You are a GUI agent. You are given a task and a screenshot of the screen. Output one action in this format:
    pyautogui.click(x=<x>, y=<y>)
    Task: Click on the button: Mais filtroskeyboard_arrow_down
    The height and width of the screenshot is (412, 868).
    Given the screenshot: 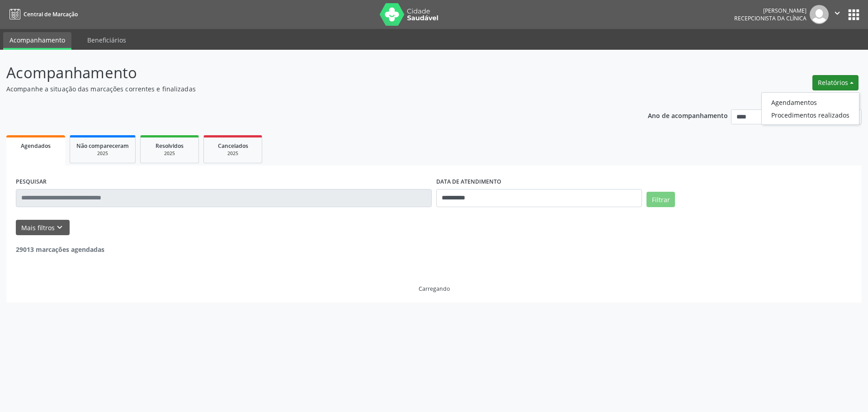 What is the action you would take?
    pyautogui.click(x=42, y=227)
    